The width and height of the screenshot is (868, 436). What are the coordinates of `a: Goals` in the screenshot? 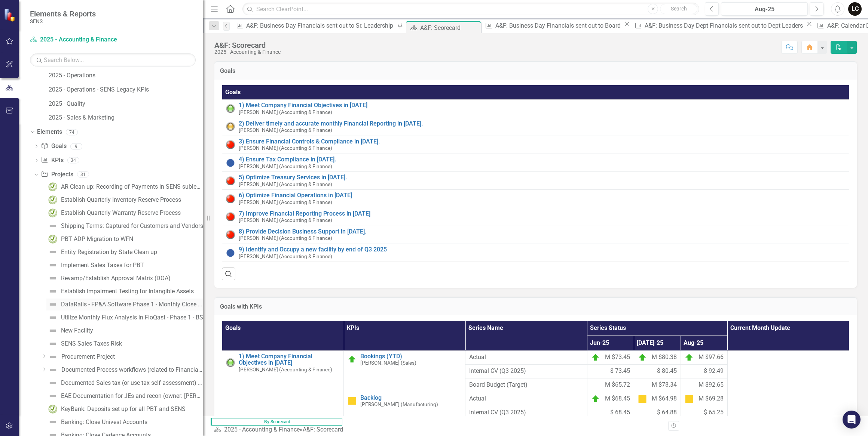 It's located at (54, 147).